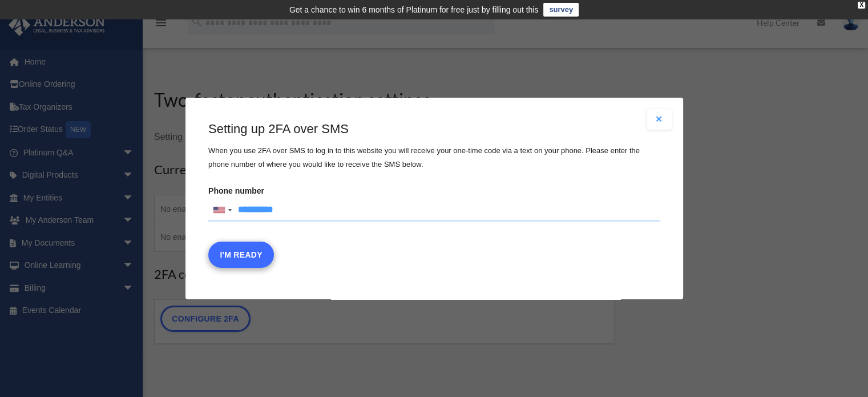 The image size is (868, 397). Describe the element at coordinates (434, 210) in the screenshot. I see `input: Phone numberList of countries` at that location.